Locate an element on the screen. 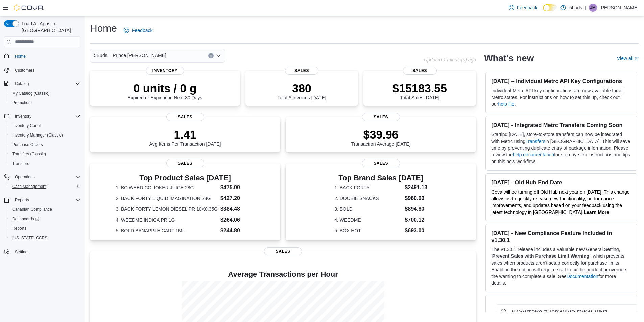  span: Washington CCRS is located at coordinates (45, 238).